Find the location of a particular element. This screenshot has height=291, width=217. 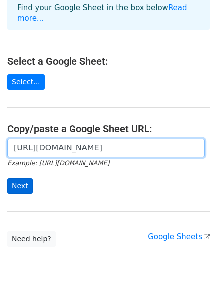

h4: Copy/paste a Google Sheet URL: is located at coordinates (108, 129).